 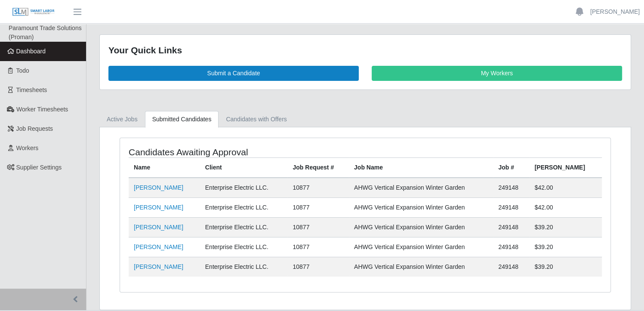 What do you see at coordinates (366, 51) in the screenshot?
I see `div: Your Quick Links` at bounding box center [366, 51].